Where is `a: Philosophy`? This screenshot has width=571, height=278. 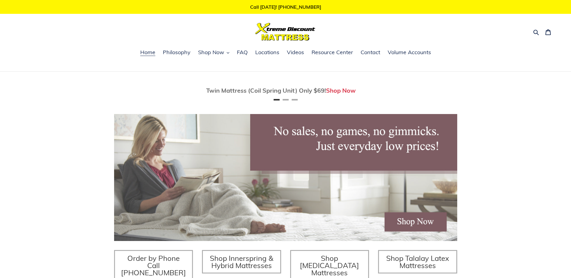
a: Philosophy is located at coordinates (177, 53).